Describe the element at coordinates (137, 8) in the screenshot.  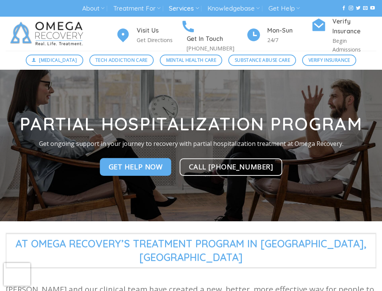
I see `a: Treatment For` at that location.